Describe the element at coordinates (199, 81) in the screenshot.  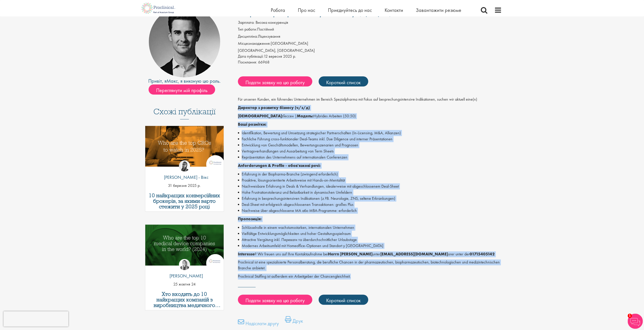
I see `font: , я виконую цю роль.` at that location.